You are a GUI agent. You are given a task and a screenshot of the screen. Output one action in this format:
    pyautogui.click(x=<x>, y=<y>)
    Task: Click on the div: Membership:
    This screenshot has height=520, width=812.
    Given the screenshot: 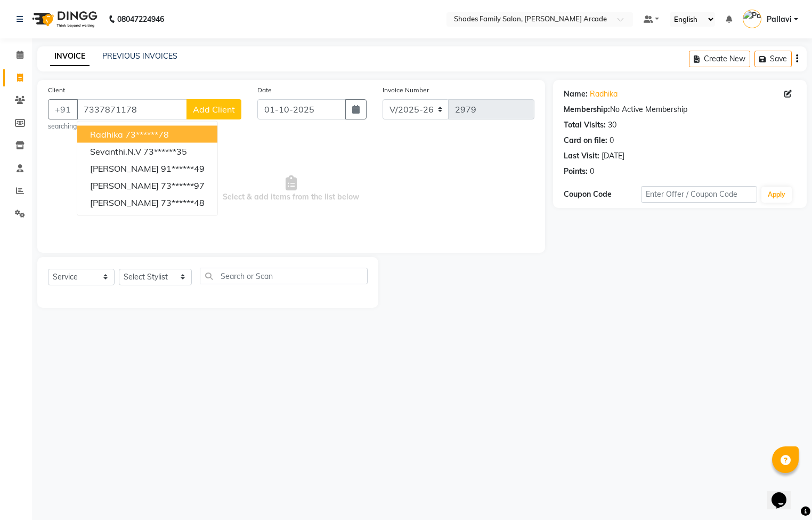 What is the action you would take?
    pyautogui.click(x=587, y=110)
    